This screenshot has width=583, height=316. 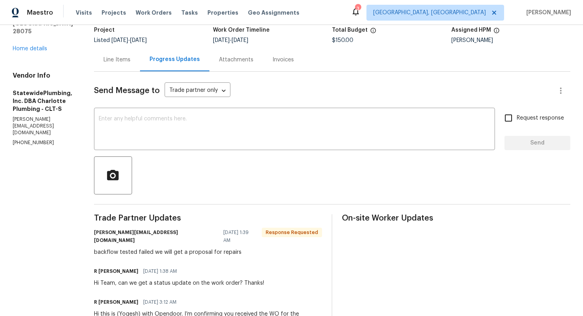 I want to click on span: Response Requested, so click(x=292, y=233).